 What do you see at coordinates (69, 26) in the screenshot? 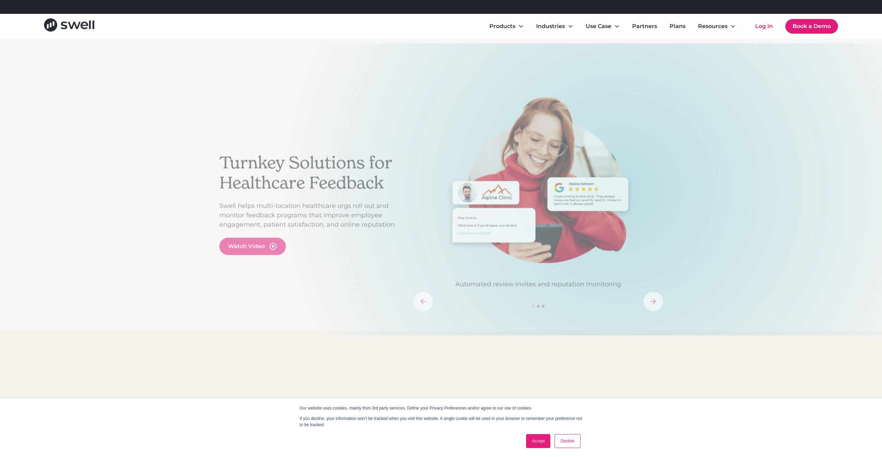
I see `a: home` at bounding box center [69, 26].